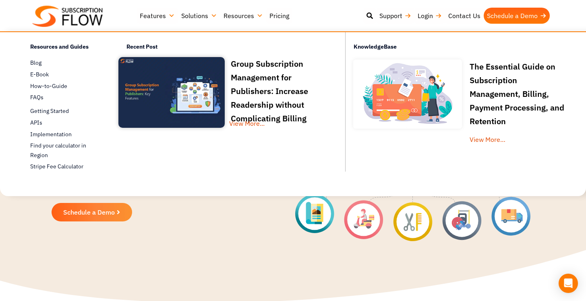 The image size is (586, 301). I want to click on a: Getting Started, so click(64, 111).